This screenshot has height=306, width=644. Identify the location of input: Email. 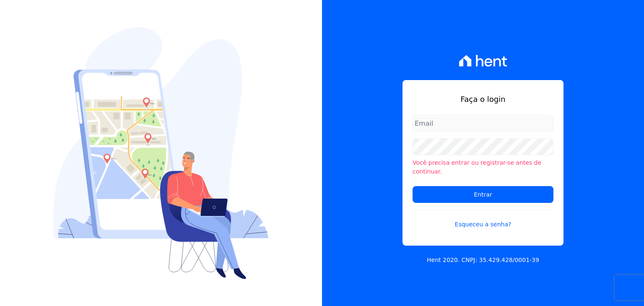
(483, 123).